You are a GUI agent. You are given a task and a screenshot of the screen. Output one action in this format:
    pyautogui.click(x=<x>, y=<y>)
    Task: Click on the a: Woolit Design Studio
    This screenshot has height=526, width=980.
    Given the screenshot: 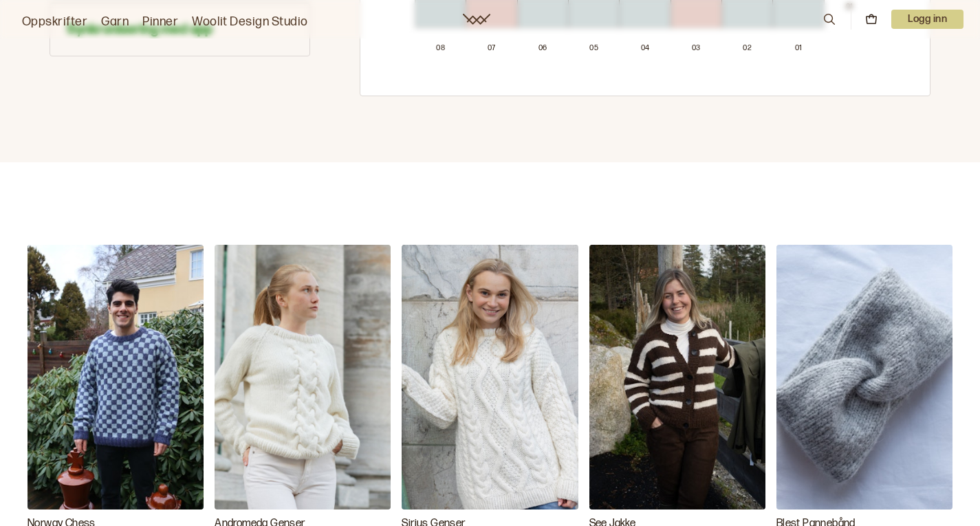 What is the action you would take?
    pyautogui.click(x=250, y=22)
    